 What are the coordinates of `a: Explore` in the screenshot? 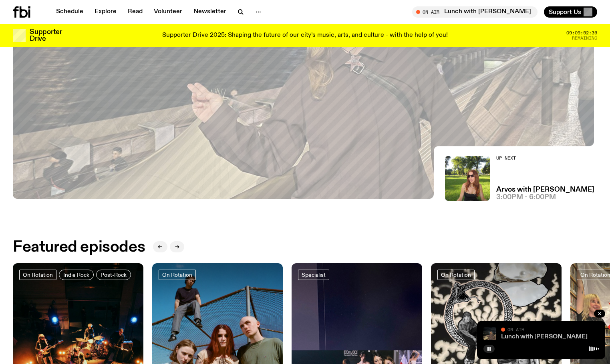 It's located at (105, 12).